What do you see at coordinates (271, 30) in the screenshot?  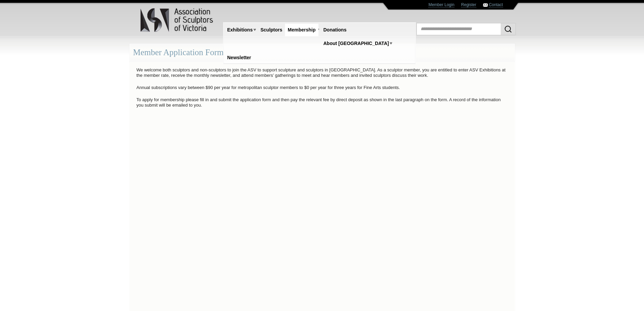 I see `a: Sculptors` at bounding box center [271, 30].